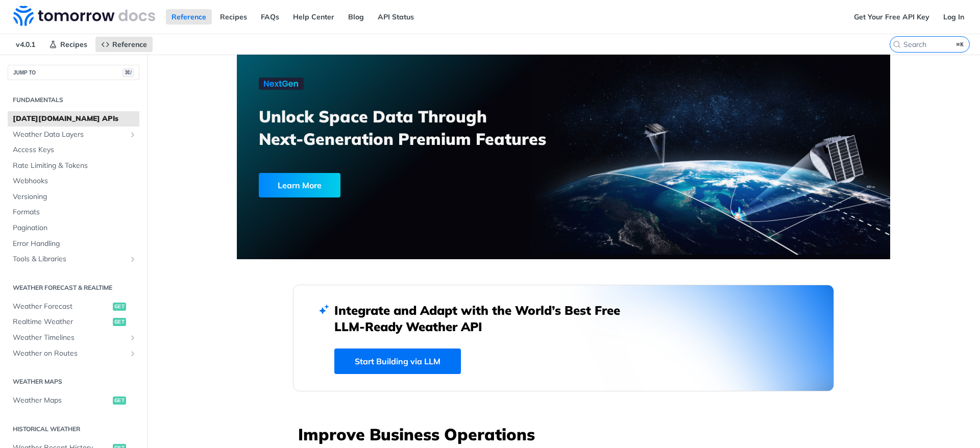  What do you see at coordinates (74, 244) in the screenshot?
I see `span: Error Handling` at bounding box center [74, 244].